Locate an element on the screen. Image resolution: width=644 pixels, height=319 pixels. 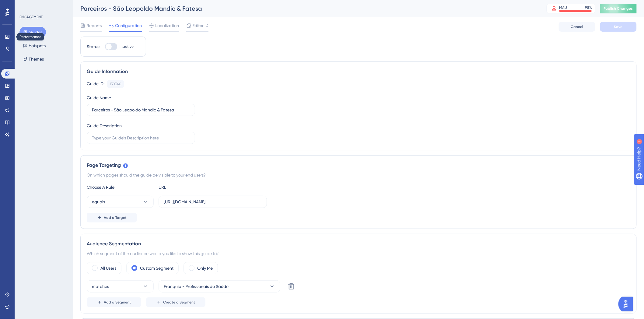
div: On which pages should the guide be visible to your end users? is located at coordinates (359, 175).